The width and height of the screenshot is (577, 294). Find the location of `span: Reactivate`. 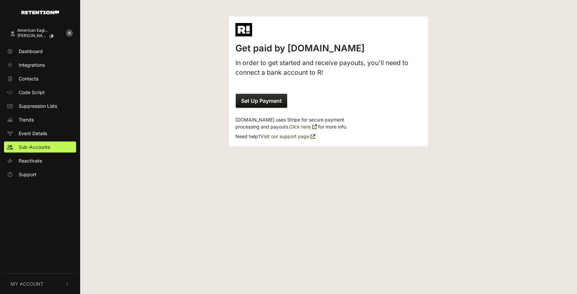

span: Reactivate is located at coordinates (30, 161).